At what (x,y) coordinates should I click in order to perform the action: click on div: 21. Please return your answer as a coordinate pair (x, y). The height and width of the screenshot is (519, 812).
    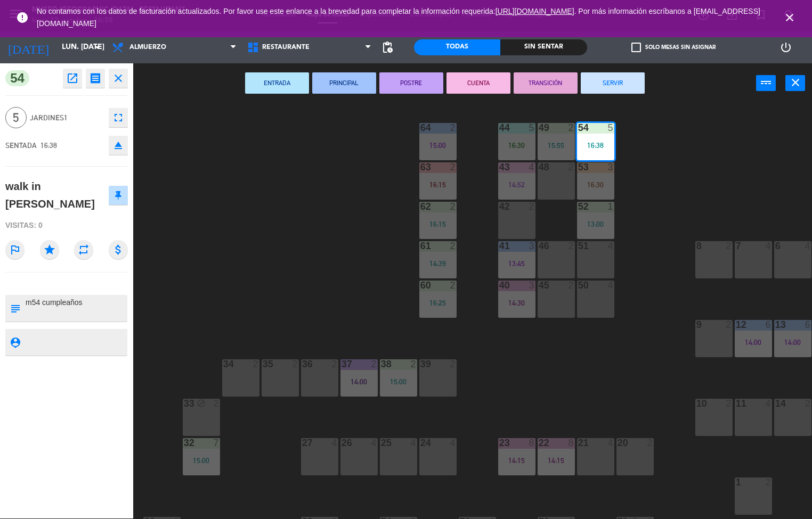
    Looking at the image, I should click on (577, 443).